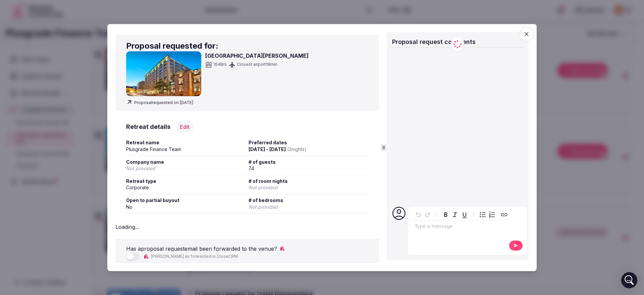  What do you see at coordinates (308, 168) in the screenshot?
I see `div: 74` at bounding box center [308, 168].